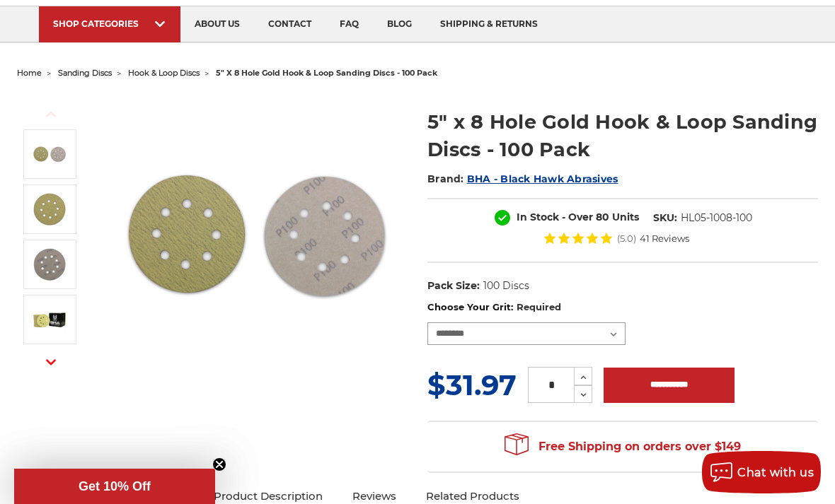  Describe the element at coordinates (399, 24) in the screenshot. I see `a: blog` at that location.